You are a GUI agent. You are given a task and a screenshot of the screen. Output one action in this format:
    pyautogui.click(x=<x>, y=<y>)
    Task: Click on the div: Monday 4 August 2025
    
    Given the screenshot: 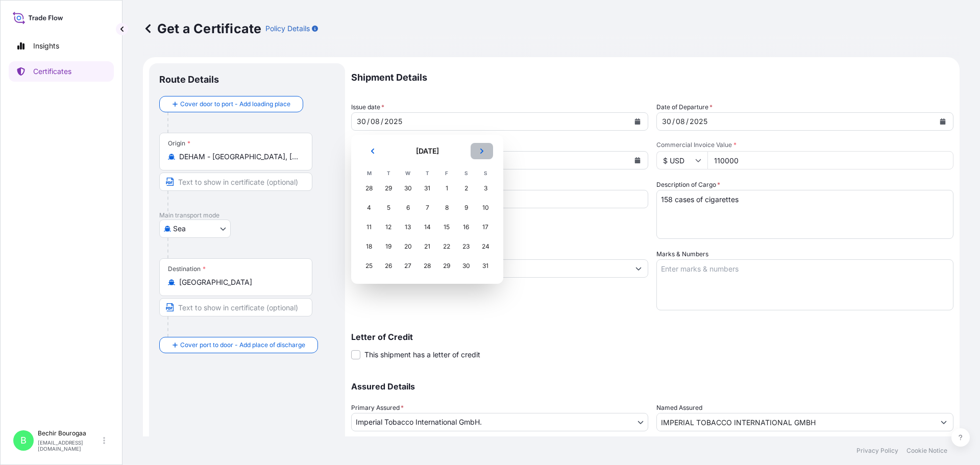 What is the action you would take?
    pyautogui.click(x=369, y=208)
    